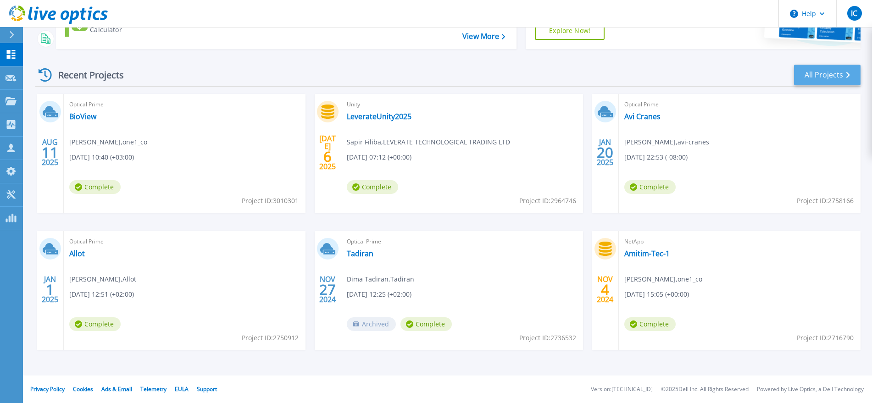 The image size is (872, 403). What do you see at coordinates (328, 156) in the screenshot?
I see `span: 6` at bounding box center [328, 156].